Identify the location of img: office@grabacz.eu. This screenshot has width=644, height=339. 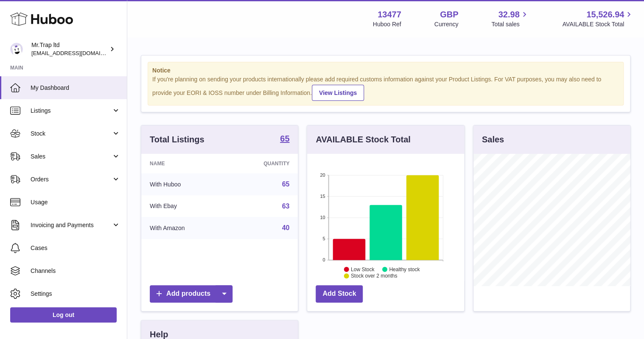
(16, 49).